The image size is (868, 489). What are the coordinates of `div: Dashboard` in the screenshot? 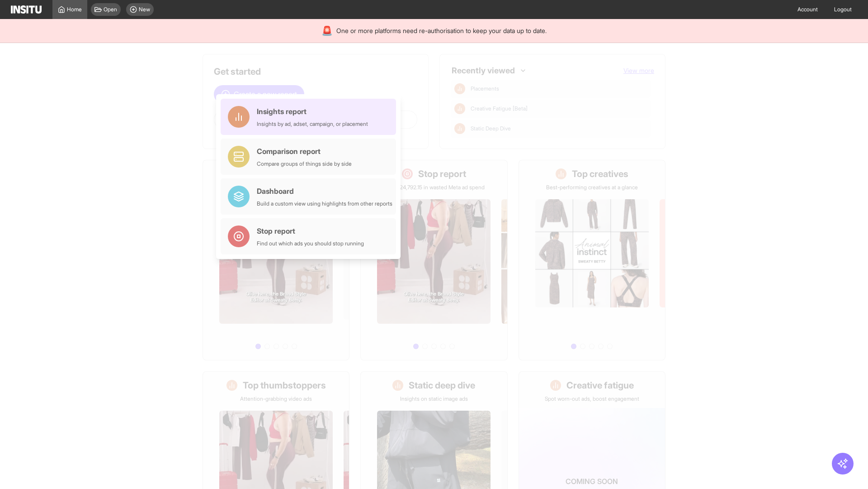 It's located at (324, 191).